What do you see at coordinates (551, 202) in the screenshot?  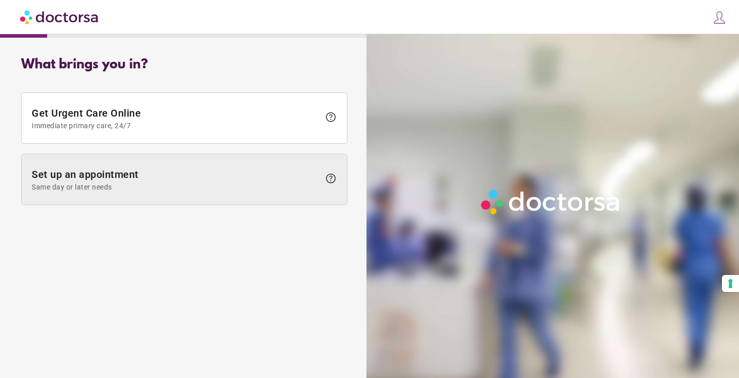 I see `img: Logo-Doctorsa-trans-White-partial-flat.png` at bounding box center [551, 202].